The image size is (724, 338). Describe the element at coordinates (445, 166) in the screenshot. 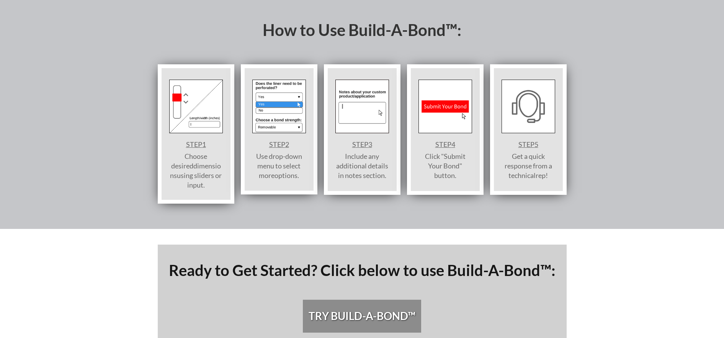

I see `span: Click "Submit Your Bond" button.` at that location.